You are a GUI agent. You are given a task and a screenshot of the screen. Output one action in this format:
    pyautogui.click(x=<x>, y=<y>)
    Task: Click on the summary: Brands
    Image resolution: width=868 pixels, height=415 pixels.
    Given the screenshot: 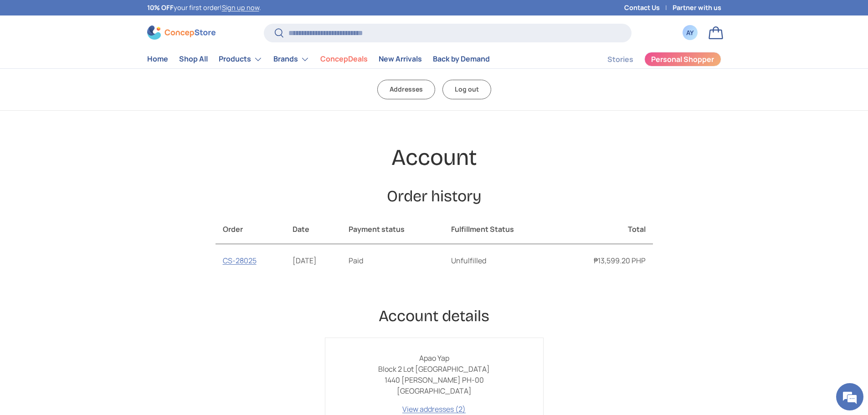 What is the action you would take?
    pyautogui.click(x=291, y=59)
    